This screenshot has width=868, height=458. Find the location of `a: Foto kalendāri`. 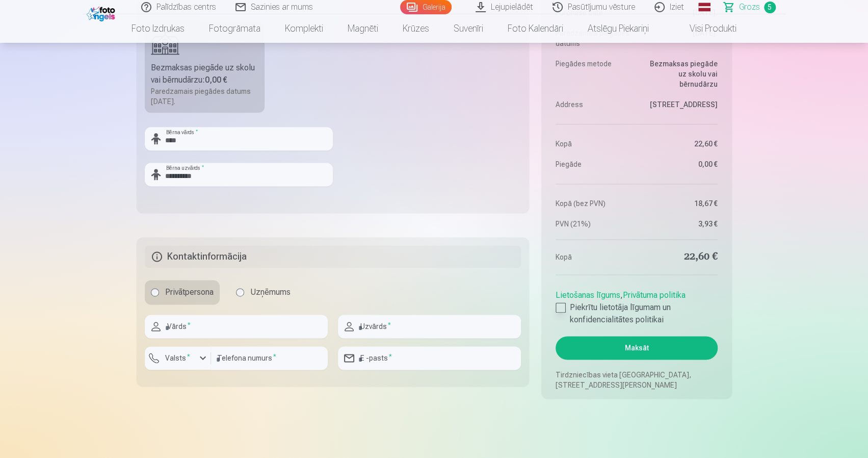

a: Foto kalendāri is located at coordinates (535, 29).